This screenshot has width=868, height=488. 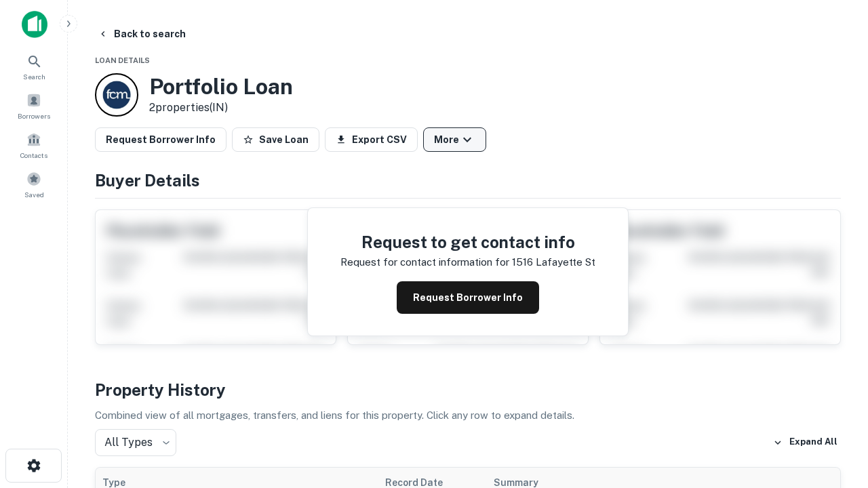 I want to click on p: 2 properties (IN), so click(x=221, y=108).